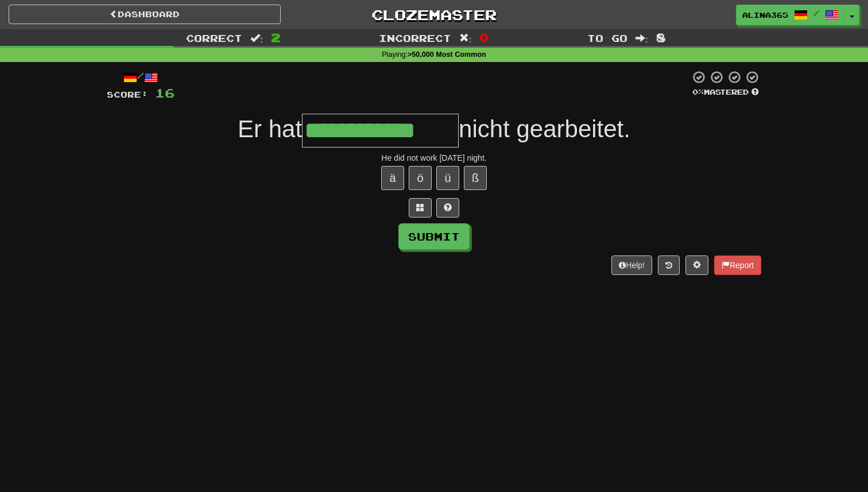  What do you see at coordinates (127, 94) in the screenshot?
I see `span: Score:` at bounding box center [127, 94].